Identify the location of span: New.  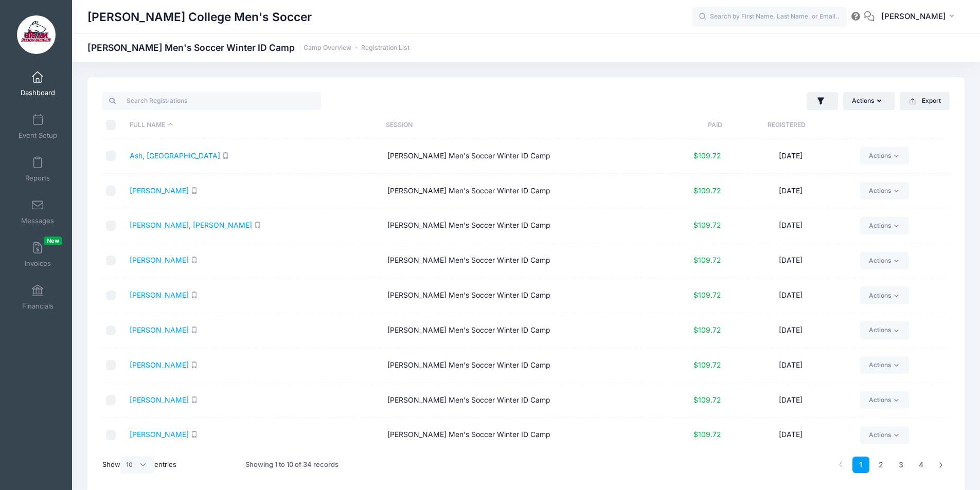
(53, 241).